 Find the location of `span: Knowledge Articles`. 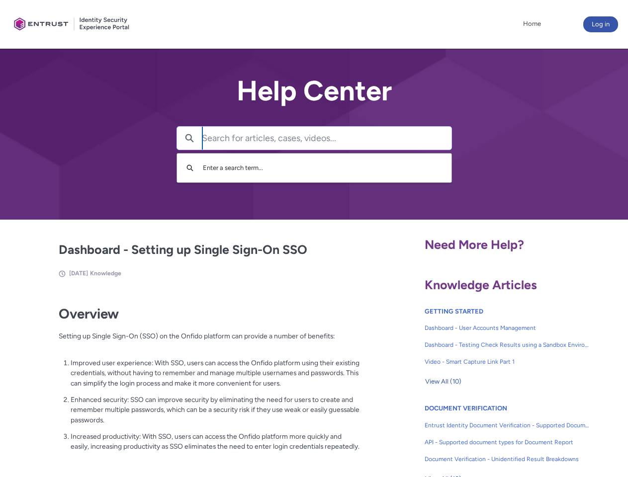

span: Knowledge Articles is located at coordinates (481, 285).